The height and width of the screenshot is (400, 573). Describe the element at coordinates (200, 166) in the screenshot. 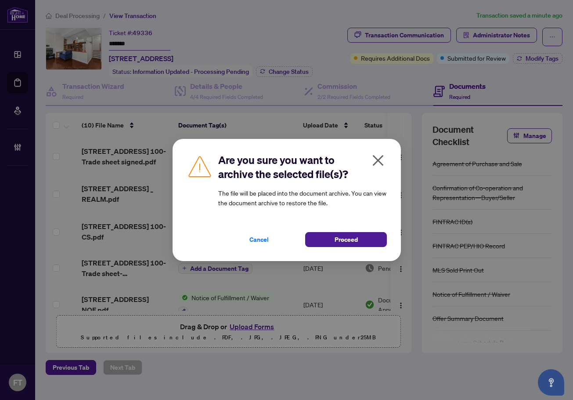

I see `img: Caution Icon` at that location.